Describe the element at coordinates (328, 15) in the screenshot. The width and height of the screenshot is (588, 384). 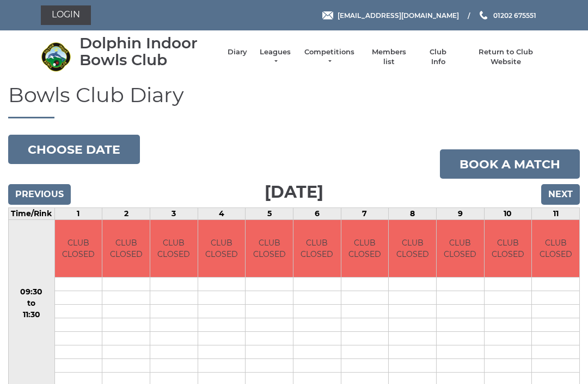
I see `img: Email` at that location.